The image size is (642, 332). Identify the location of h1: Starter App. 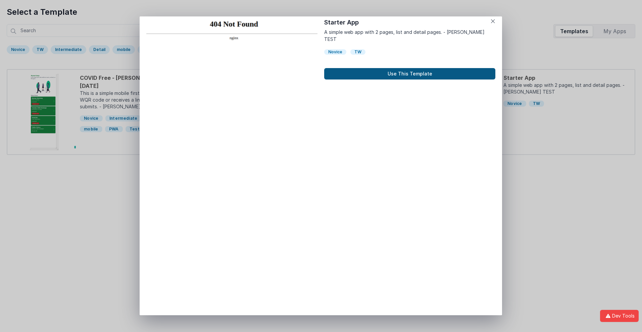
(410, 22).